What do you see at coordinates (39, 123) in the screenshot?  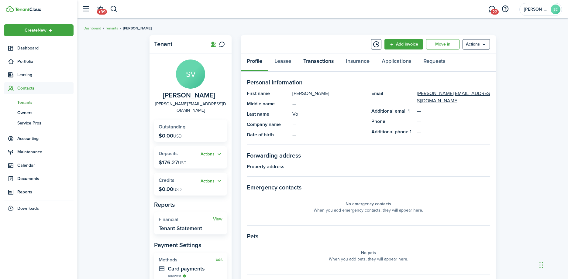 I see `a: Service Pros` at bounding box center [39, 123].